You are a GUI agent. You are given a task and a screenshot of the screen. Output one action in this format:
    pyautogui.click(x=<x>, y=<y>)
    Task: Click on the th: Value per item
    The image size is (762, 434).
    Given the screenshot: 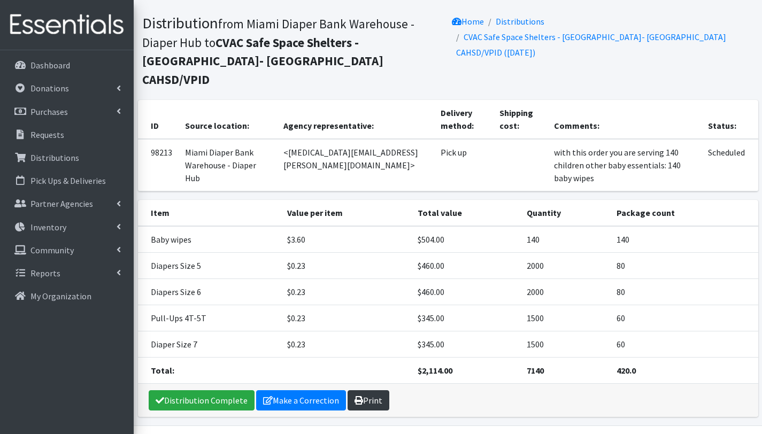 What is the action you would take?
    pyautogui.click(x=346, y=213)
    